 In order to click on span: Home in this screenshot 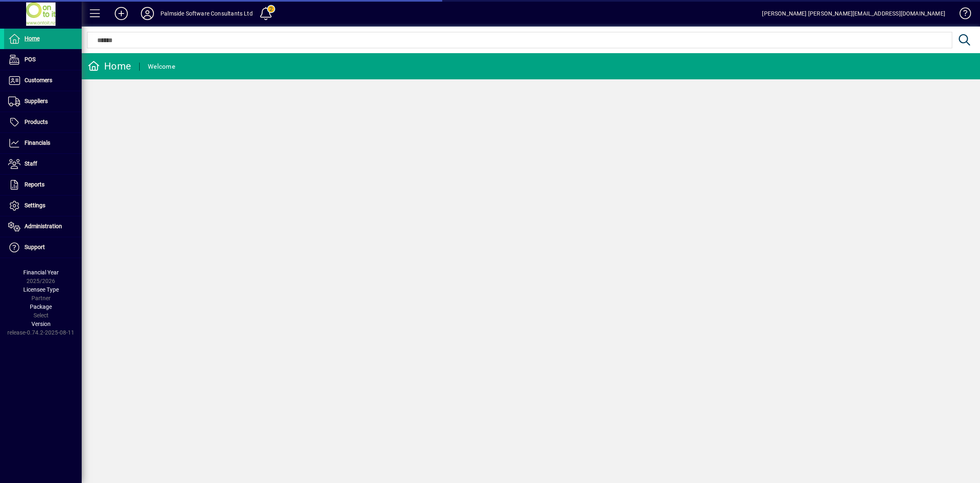, I will do `click(32, 39)`.